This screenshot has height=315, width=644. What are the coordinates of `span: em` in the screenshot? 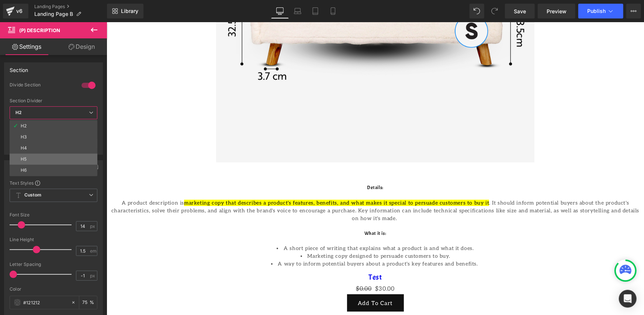 It's located at (93, 250).